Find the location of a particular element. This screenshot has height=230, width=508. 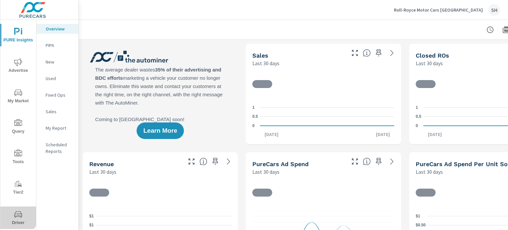

text: $0.50 is located at coordinates (420, 225).